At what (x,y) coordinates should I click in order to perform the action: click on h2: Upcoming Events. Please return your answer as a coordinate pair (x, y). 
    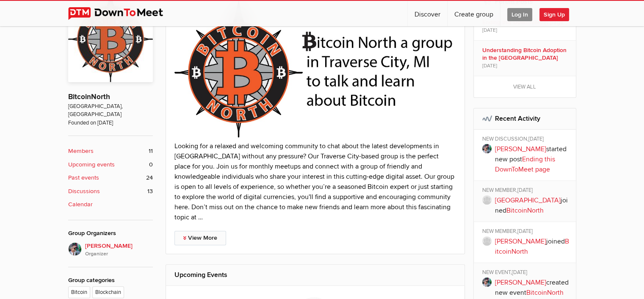
    Looking at the image, I should click on (316, 275).